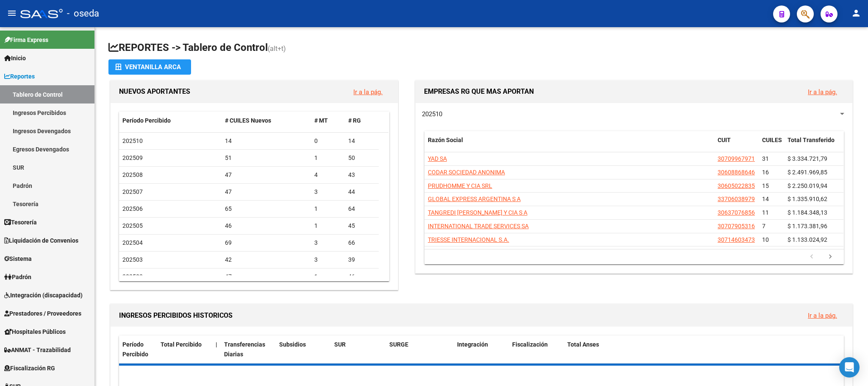 The height and width of the screenshot is (386, 868). Describe the element at coordinates (699, 350) in the screenshot. I see `datatable-header-cell: Total Anses` at that location.